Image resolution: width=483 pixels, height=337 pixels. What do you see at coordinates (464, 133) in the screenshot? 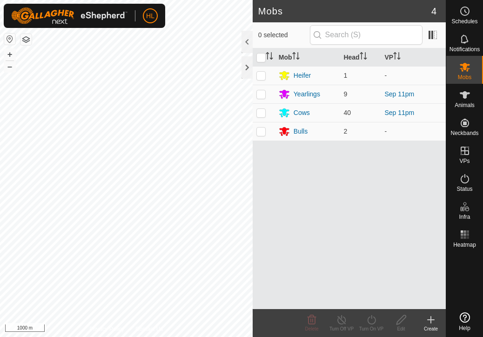
I see `span: Neckbands` at bounding box center [464, 133].